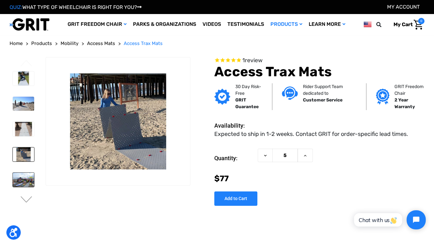  I want to click on a: Home, so click(16, 43).